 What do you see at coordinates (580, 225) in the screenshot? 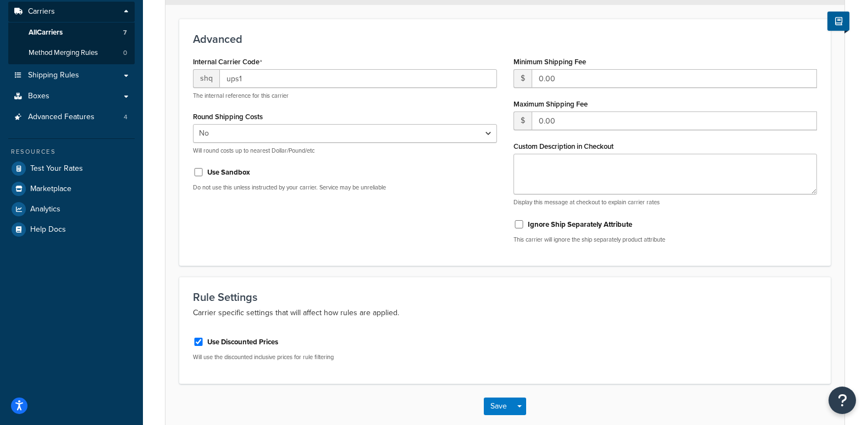
I see `label: Ignore Ship Separately Attribute` at bounding box center [580, 225].